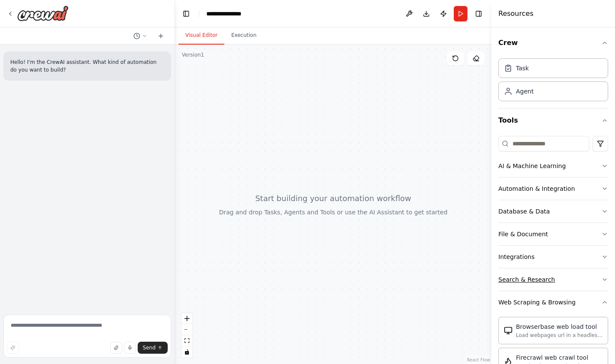 Image resolution: width=615 pixels, height=364 pixels. Describe the element at coordinates (13, 348) in the screenshot. I see `button: Improve this prompt` at that location.